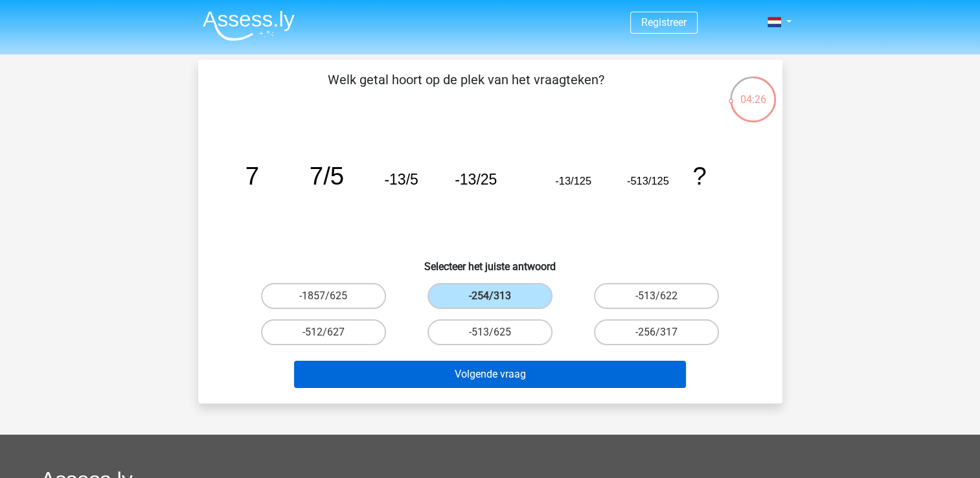  I want to click on tspan: 7, so click(251, 176).